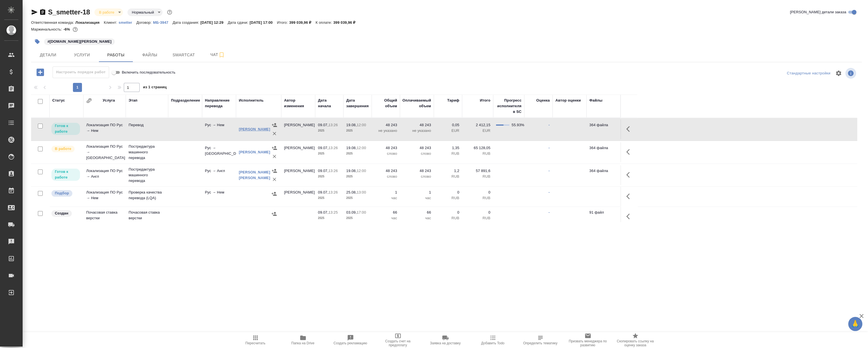 This screenshot has width=868, height=348. What do you see at coordinates (61, 213) in the screenshot?
I see `p: Создан` at bounding box center [61, 213].